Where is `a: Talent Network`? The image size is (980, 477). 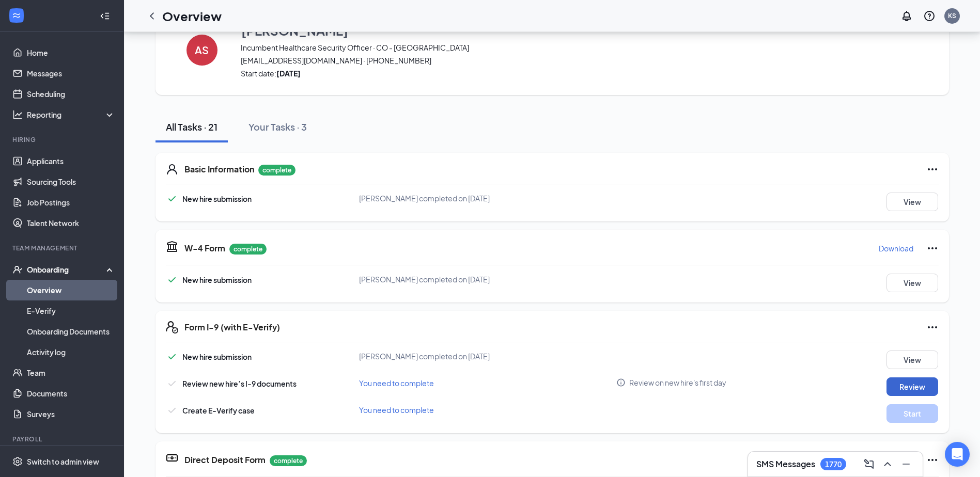 a: Talent Network is located at coordinates (71, 223).